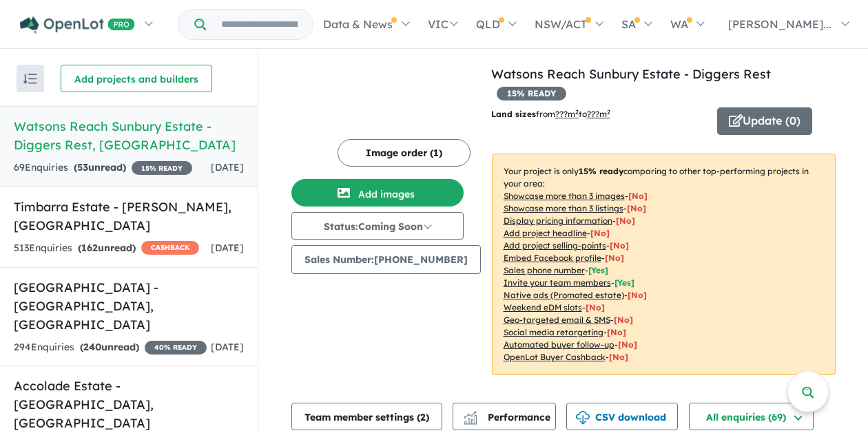  Describe the element at coordinates (423, 417) in the screenshot. I see `span: 2` at that location.